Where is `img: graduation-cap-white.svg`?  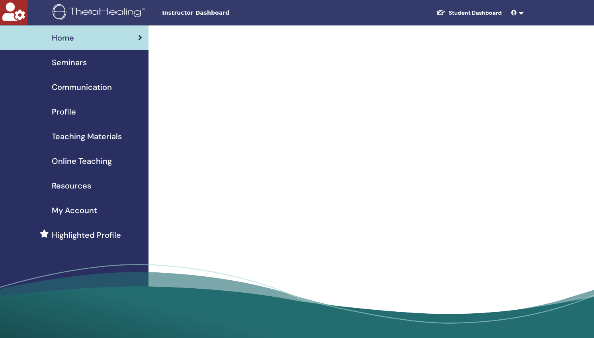 img: graduation-cap-white.svg is located at coordinates (440, 12).